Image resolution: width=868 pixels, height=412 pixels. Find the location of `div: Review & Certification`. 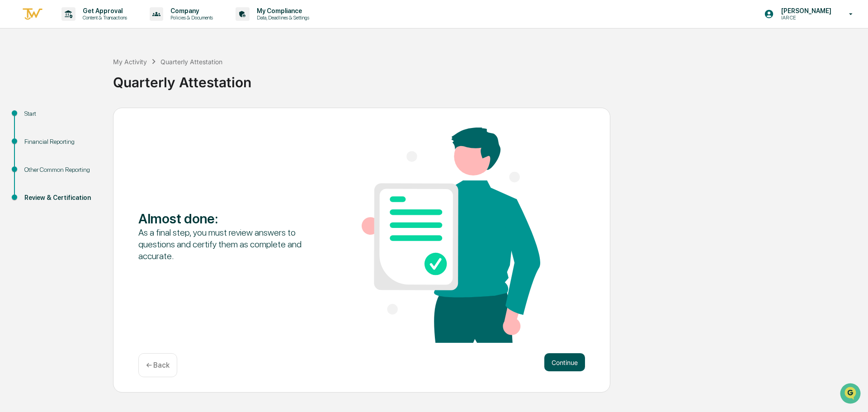

div: Review & Certification is located at coordinates (61, 198).